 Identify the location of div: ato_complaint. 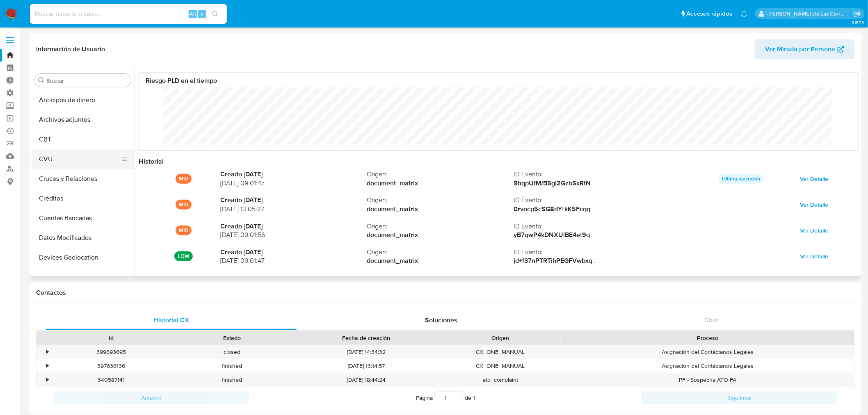
(501, 380).